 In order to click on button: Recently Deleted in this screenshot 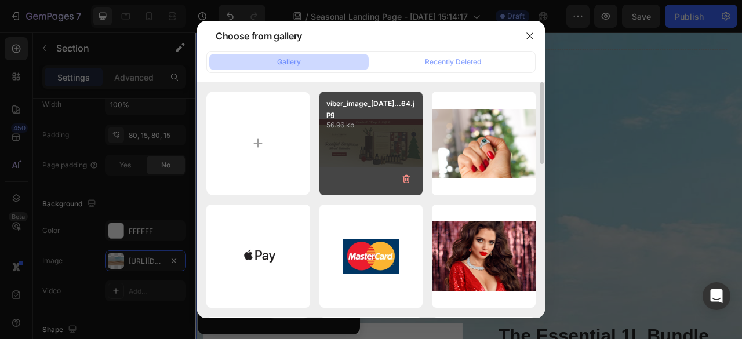, I will do `click(453, 62)`.